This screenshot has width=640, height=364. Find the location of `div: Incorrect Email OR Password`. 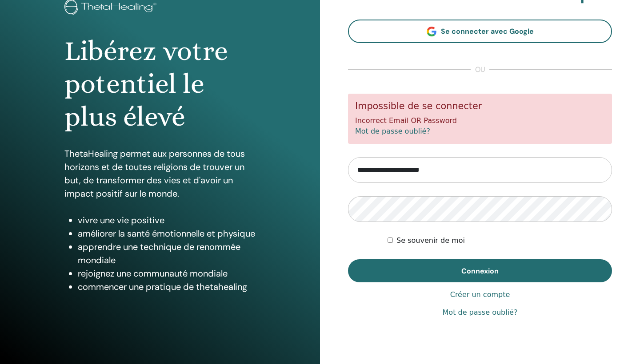

div: Incorrect Email OR Password is located at coordinates (480, 119).